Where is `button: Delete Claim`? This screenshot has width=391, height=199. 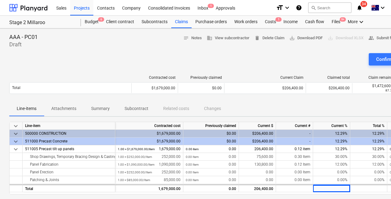 button: Delete Claim is located at coordinates (269, 38).